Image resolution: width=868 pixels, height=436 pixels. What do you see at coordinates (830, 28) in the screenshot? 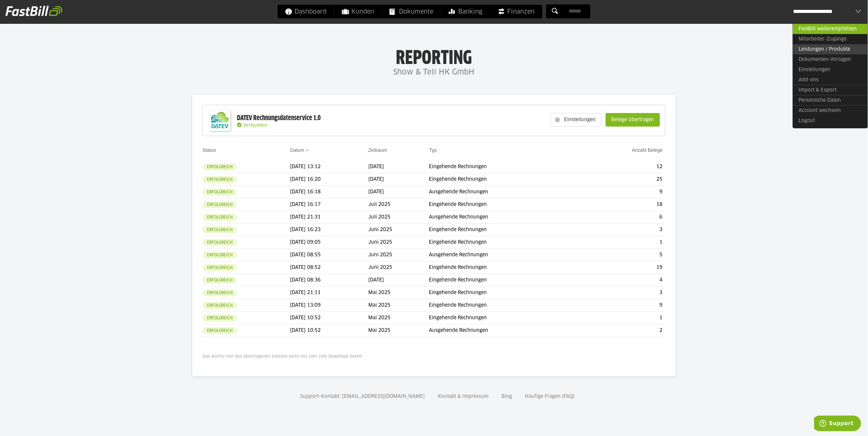
I see `a: FastBill weiterempfehlen` at bounding box center [830, 28].